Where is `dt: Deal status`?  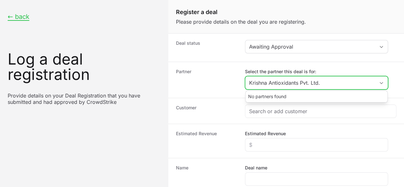
dt: Deal status is located at coordinates (207, 48).